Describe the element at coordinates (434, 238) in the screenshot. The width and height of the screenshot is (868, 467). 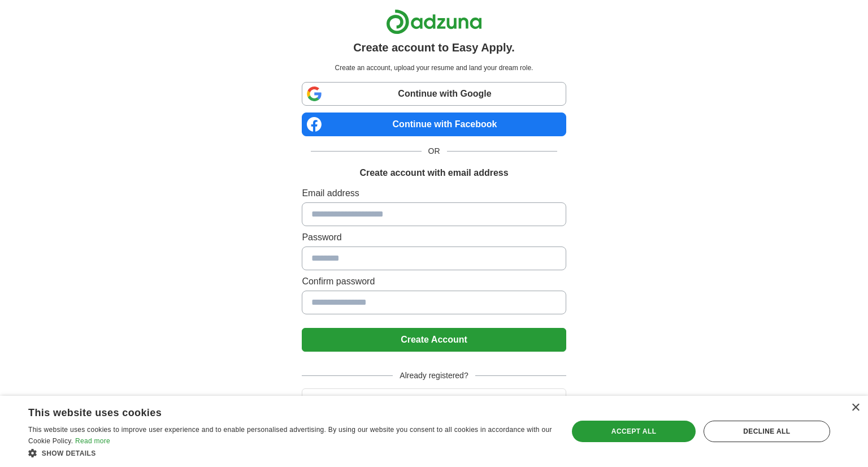
I see `label: Password` at that location.